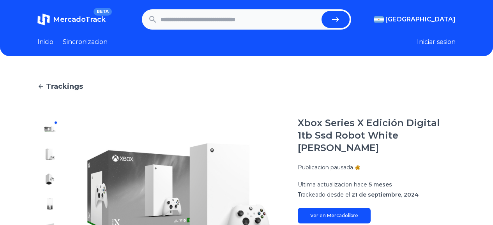 The height and width of the screenshot is (225, 493). Describe the element at coordinates (379, 19) in the screenshot. I see `img: Argentina` at that location.